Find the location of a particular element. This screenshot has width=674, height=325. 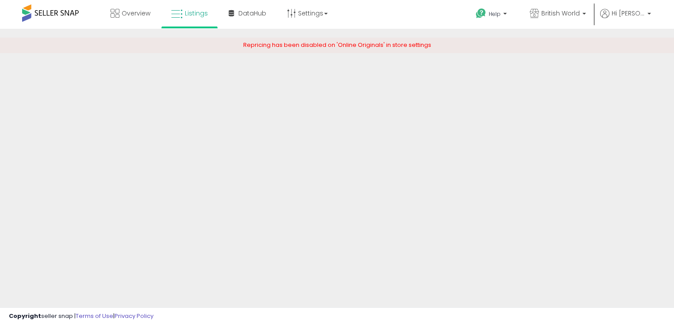

span: Overview is located at coordinates (136, 13).